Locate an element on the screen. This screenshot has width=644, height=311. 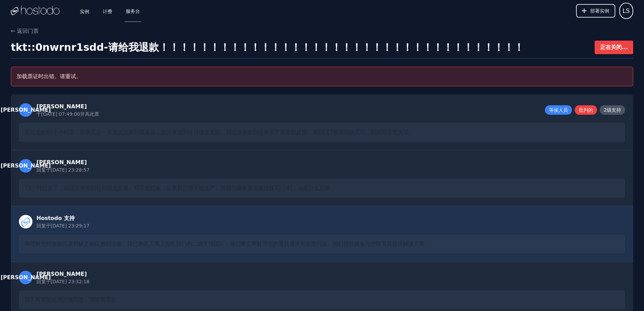
font: 正在关闭... is located at coordinates (614, 47).